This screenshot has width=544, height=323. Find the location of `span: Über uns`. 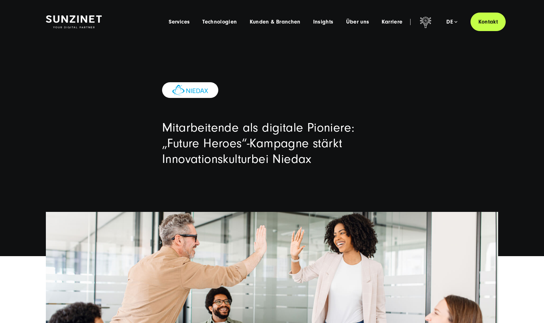

span: Über uns is located at coordinates (358, 22).